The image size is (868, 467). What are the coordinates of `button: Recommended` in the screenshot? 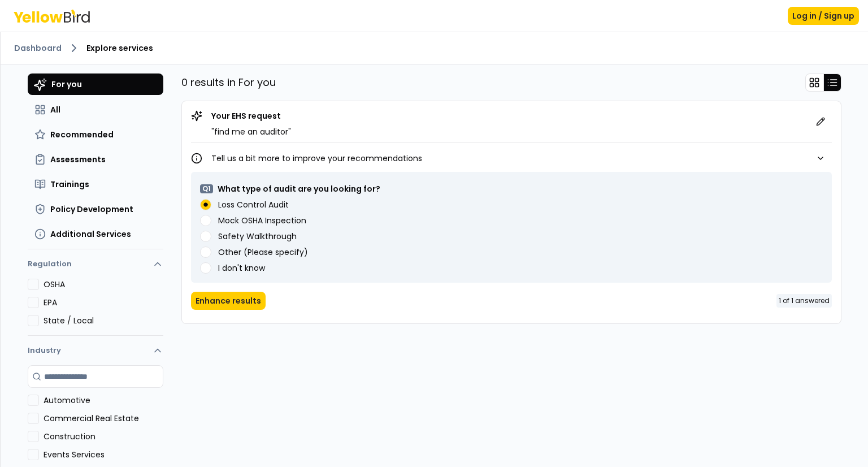 It's located at (95, 135).